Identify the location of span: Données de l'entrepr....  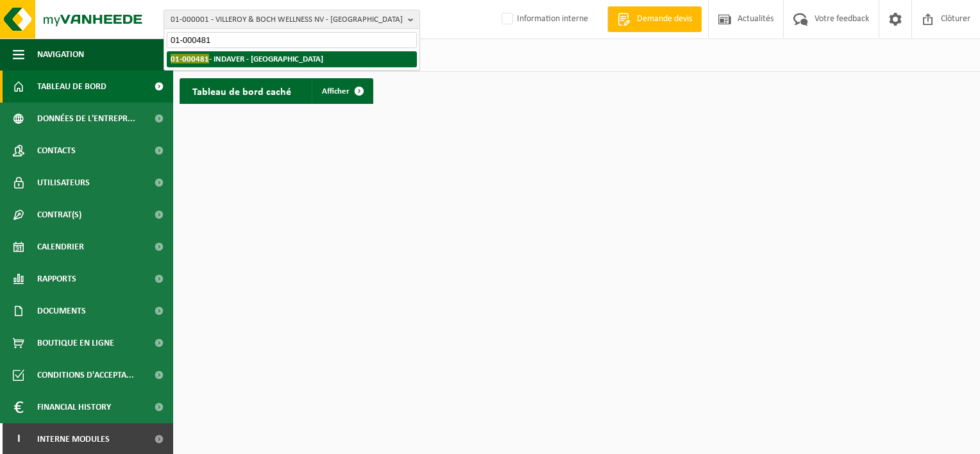
(86, 118).